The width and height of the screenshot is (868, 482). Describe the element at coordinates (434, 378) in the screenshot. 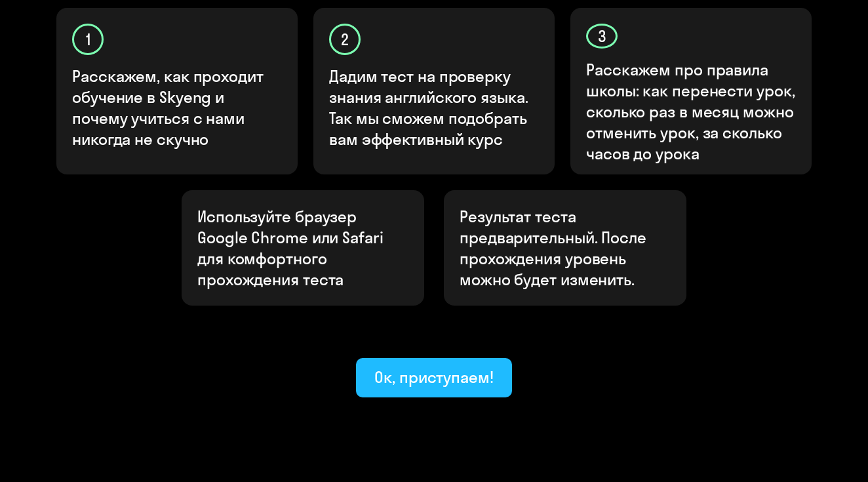

I see `button: Ок, приступаем!` at that location.